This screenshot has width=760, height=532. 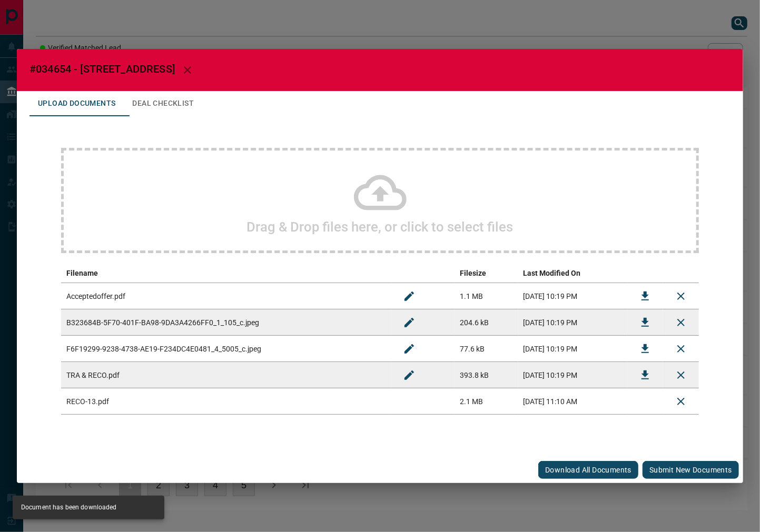 I want to click on th: Filesize, so click(x=486, y=273).